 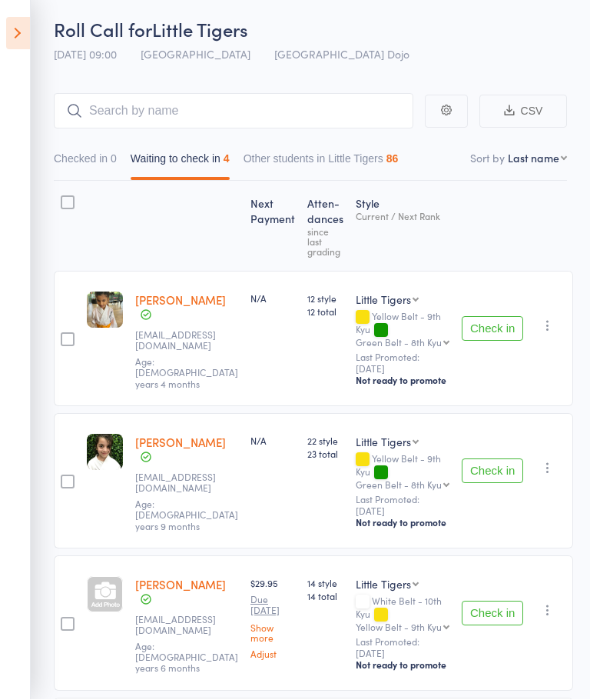 What do you see at coordinates (402, 226) in the screenshot?
I see `div: Style` at bounding box center [402, 226].